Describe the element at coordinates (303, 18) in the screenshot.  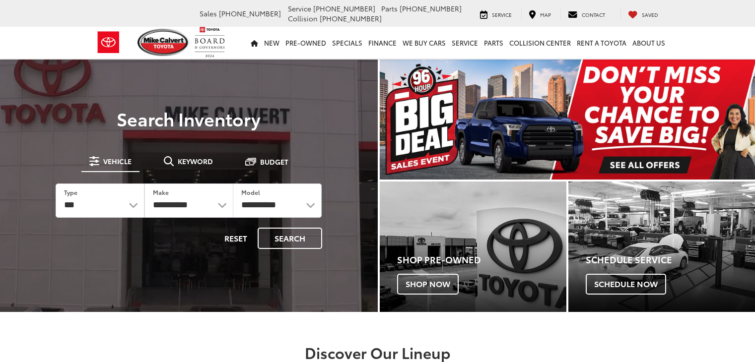
I see `span: Collision` at that location.